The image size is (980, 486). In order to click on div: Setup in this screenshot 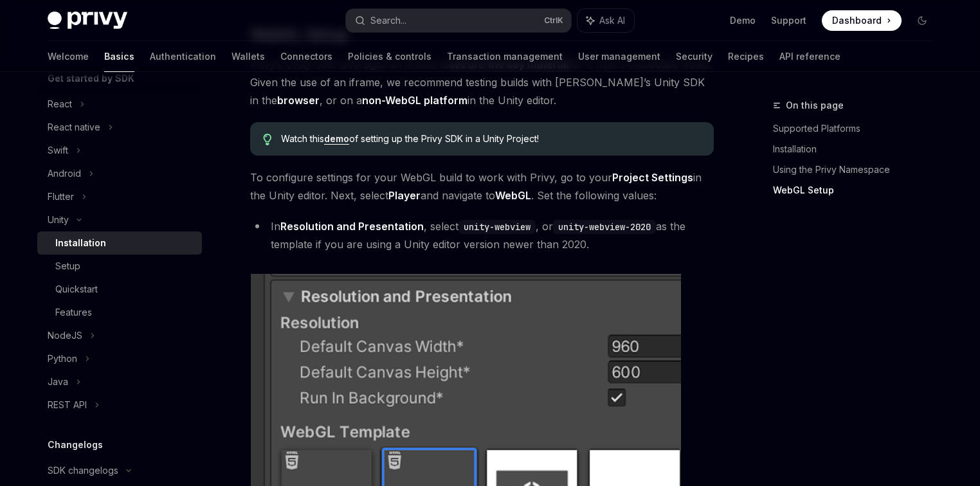, I will do `click(67, 266)`.